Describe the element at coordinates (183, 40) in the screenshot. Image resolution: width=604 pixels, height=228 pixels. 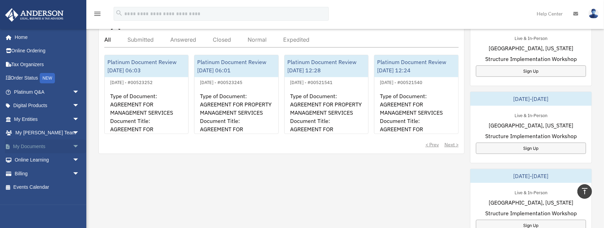
I see `div: Answered` at that location.